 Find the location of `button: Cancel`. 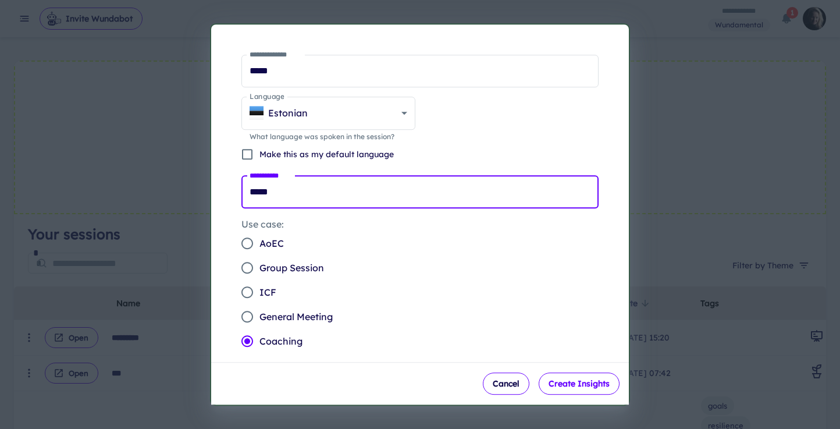

button: Cancel is located at coordinates (506, 383).